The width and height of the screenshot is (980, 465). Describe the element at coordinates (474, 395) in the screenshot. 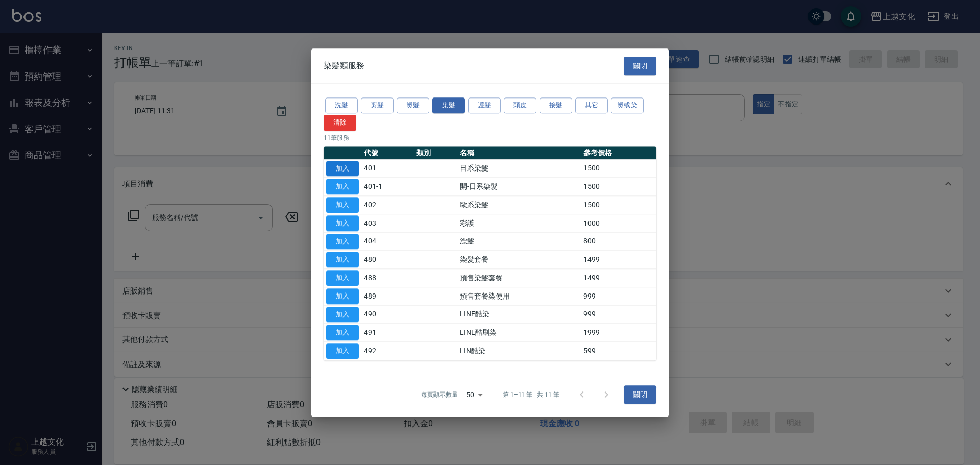

I see `div: 50` at that location.